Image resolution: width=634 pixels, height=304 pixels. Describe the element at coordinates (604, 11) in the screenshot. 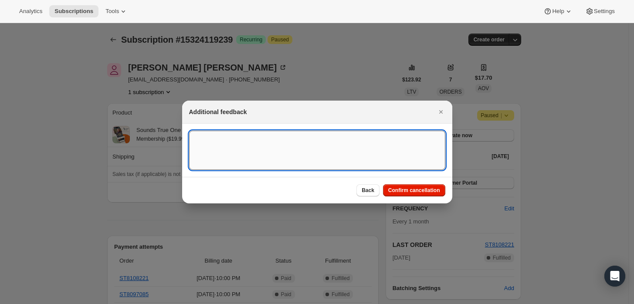

I see `span: Settings` at that location.